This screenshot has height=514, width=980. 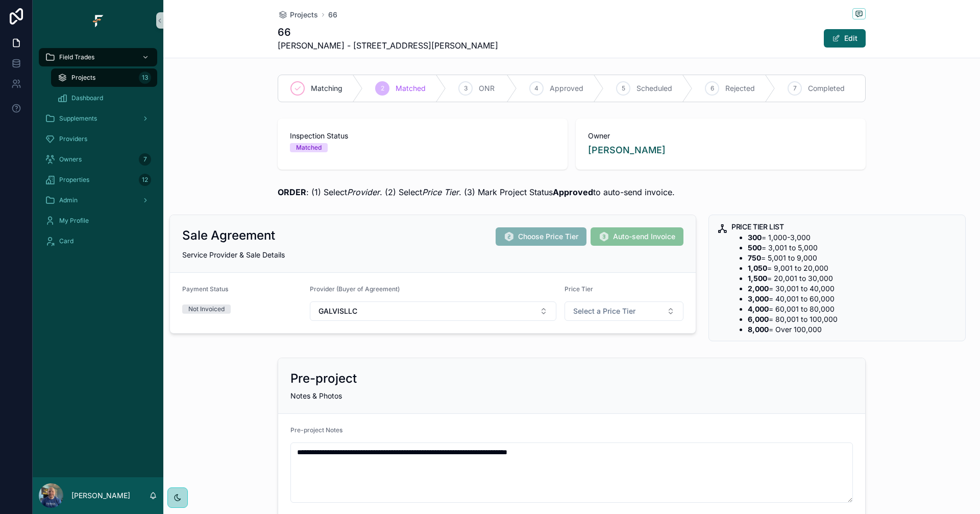 What do you see at coordinates (852, 258) in the screenshot?
I see `li: = 5,001 to 9,000` at bounding box center [852, 258].